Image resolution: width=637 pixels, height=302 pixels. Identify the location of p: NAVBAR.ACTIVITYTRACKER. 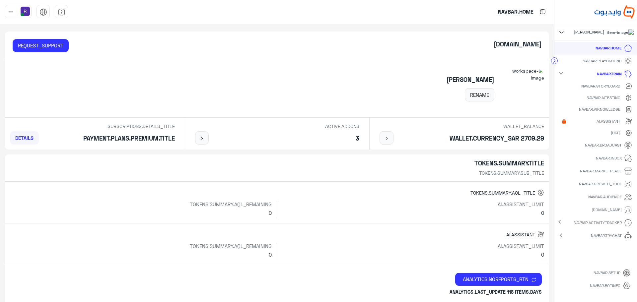
(597, 223).